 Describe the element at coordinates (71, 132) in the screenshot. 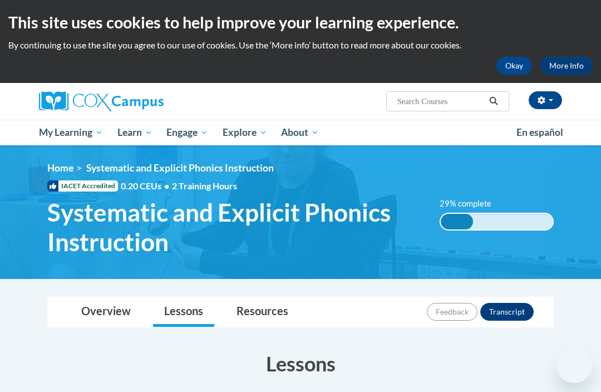

I see `a: My Learning` at that location.